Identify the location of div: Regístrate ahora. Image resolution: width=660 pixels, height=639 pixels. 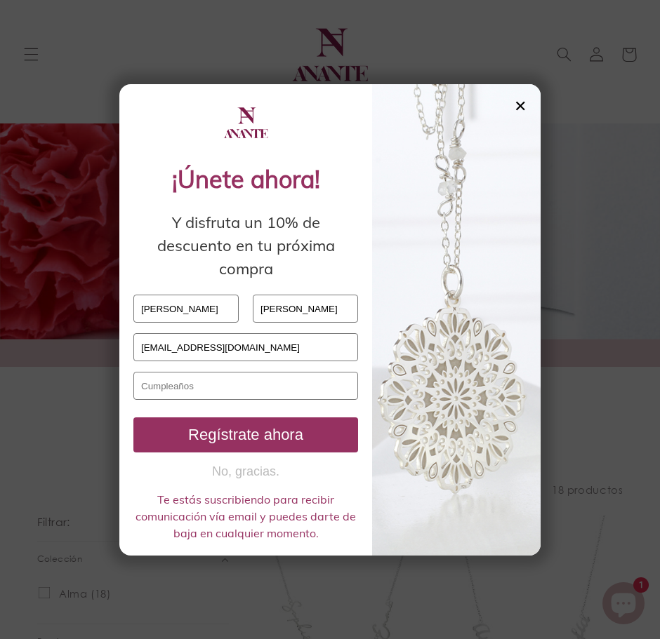
(246, 435).